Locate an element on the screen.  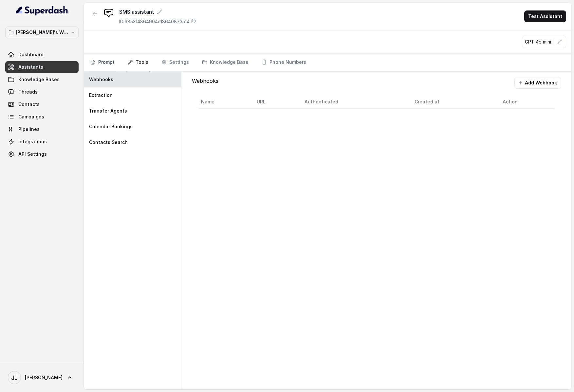
div: Domain Overview is located at coordinates (42, 40).